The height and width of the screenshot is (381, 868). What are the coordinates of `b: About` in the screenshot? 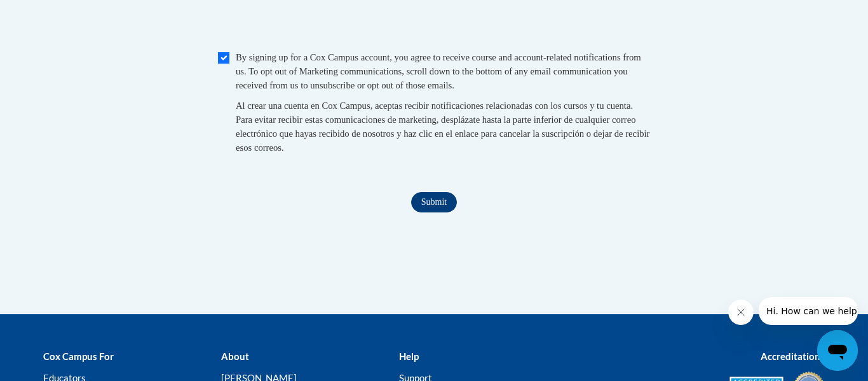 It's located at (235, 356).